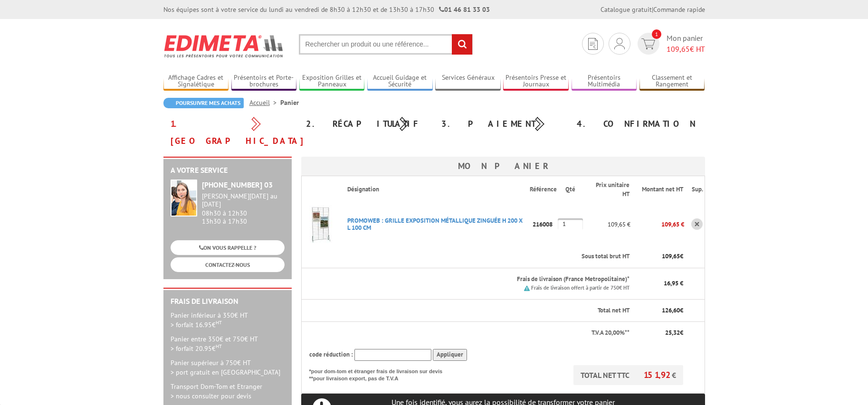 The height and width of the screenshot is (405, 868). I want to click on a: Présentoirs et Porte-brochures, so click(264, 81).